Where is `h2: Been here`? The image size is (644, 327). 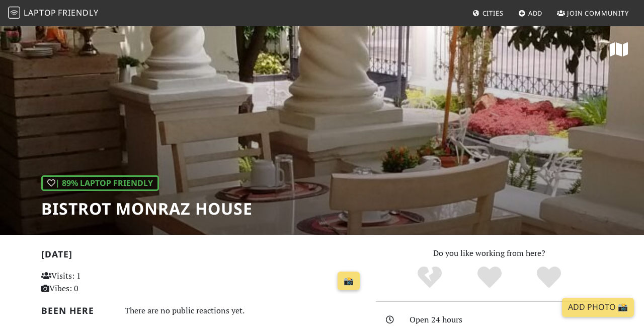 h2: Been here is located at coordinates (77, 310).